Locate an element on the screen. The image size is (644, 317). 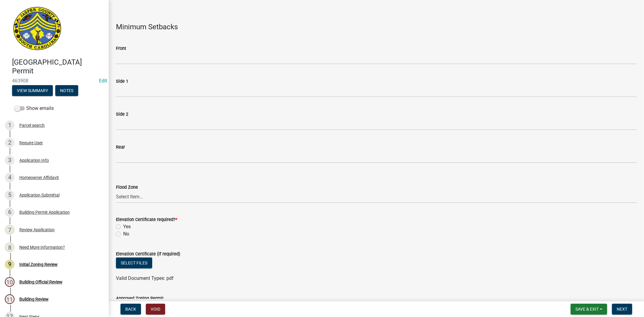
span: Save & Exit is located at coordinates (587, 309).